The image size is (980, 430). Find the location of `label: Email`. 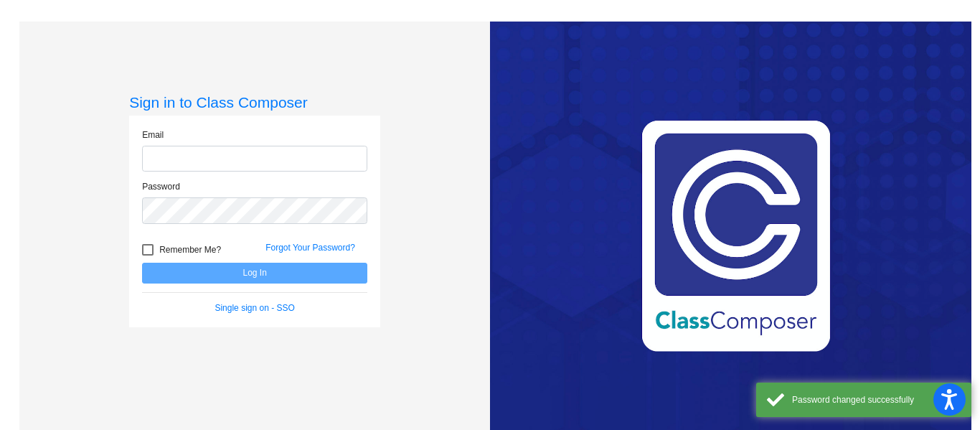

label: Email is located at coordinates (153, 135).